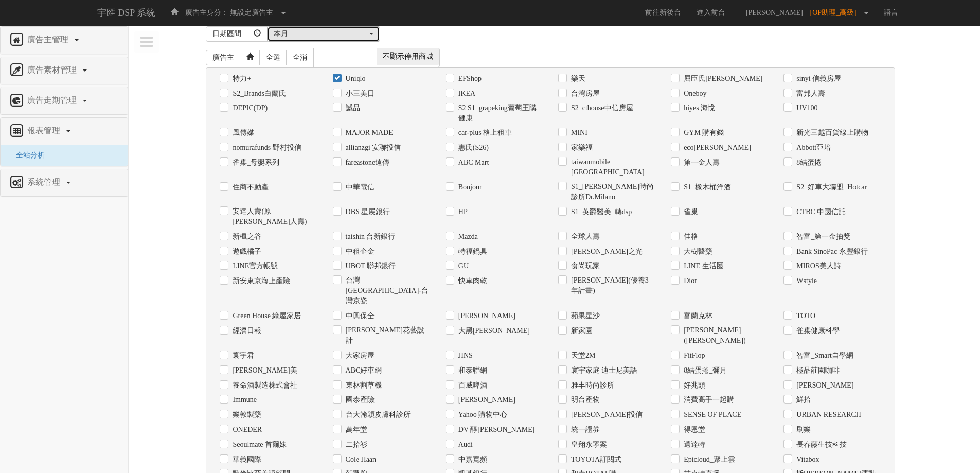 Image resolution: width=980 pixels, height=473 pixels. I want to click on label: 蘋果星沙, so click(584, 316).